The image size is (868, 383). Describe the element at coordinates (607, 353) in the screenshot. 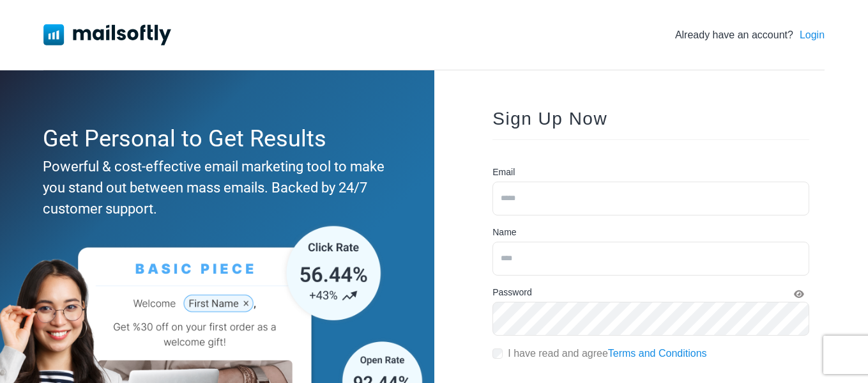

I see `label: I have read and agree` at that location.